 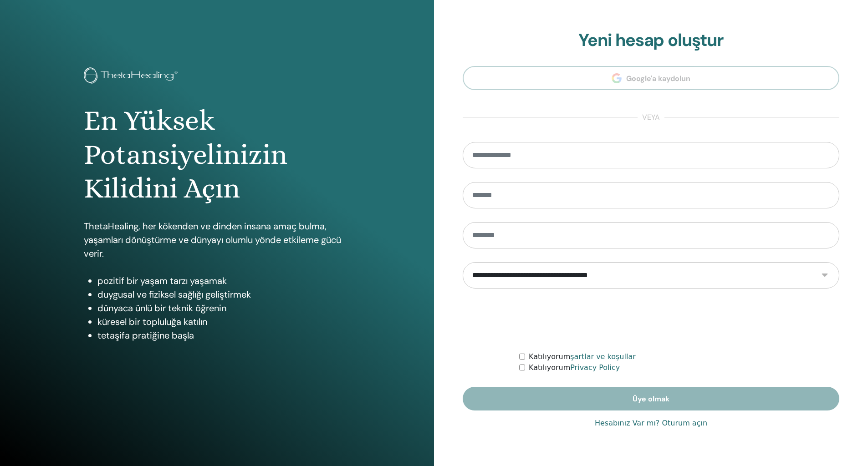 I want to click on li: pozitif bir yaşam tarzı yaşamak, so click(x=223, y=280).